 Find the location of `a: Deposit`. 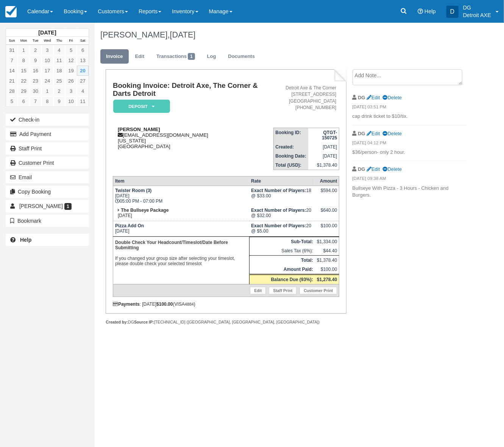

a: Deposit is located at coordinates (140, 106).